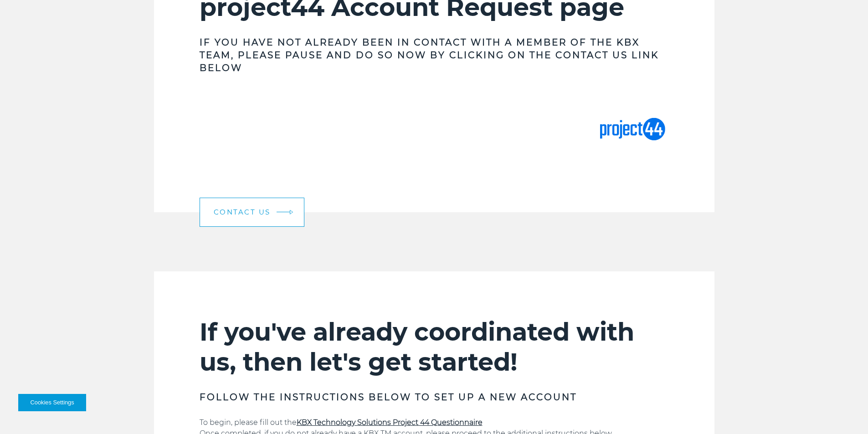 Image resolution: width=868 pixels, height=434 pixels. I want to click on a: KBX Technology Solutions Project 44 Questionnaire, so click(390, 422).